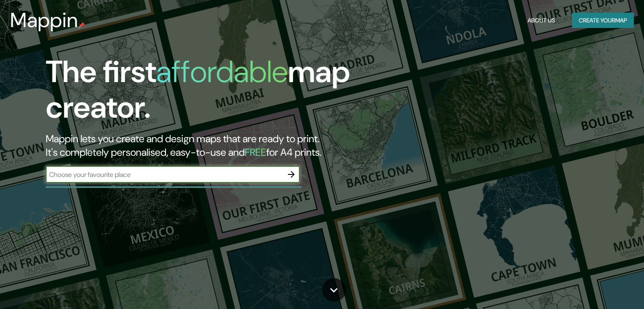 The height and width of the screenshot is (309, 644). Describe the element at coordinates (164, 175) in the screenshot. I see `input: Choose your favourite place` at that location.